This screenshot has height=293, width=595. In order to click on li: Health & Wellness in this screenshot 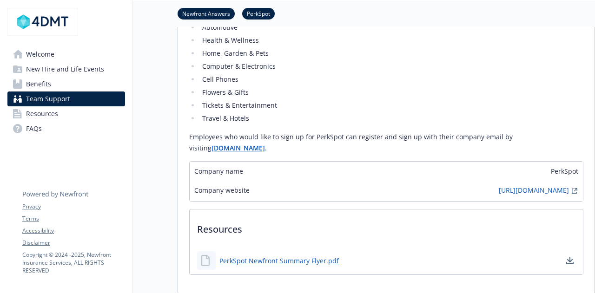, I will do `click(392, 40)`.